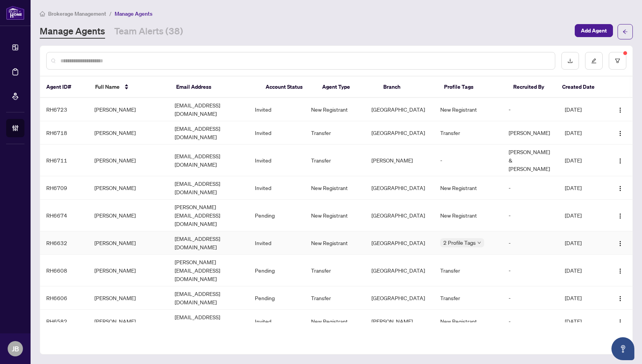 This screenshot has width=642, height=364. What do you see at coordinates (618, 61) in the screenshot?
I see `span: filter` at bounding box center [618, 61].